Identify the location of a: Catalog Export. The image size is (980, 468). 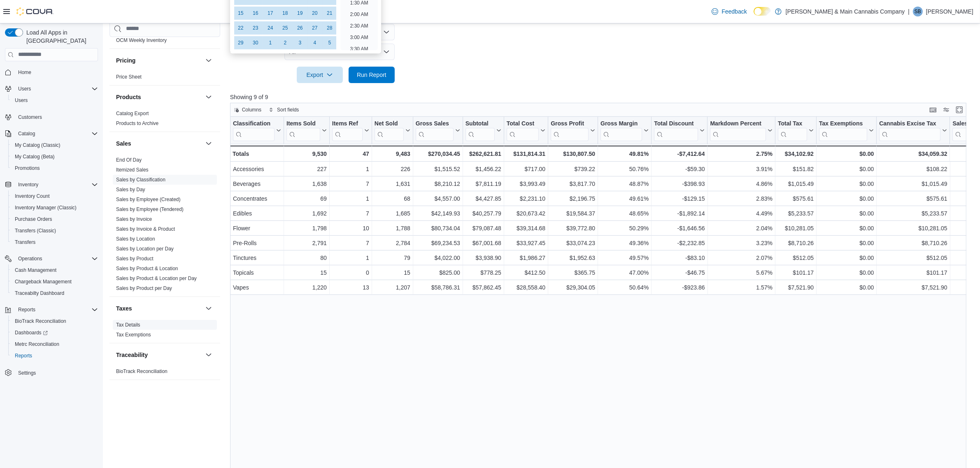
(132, 113).